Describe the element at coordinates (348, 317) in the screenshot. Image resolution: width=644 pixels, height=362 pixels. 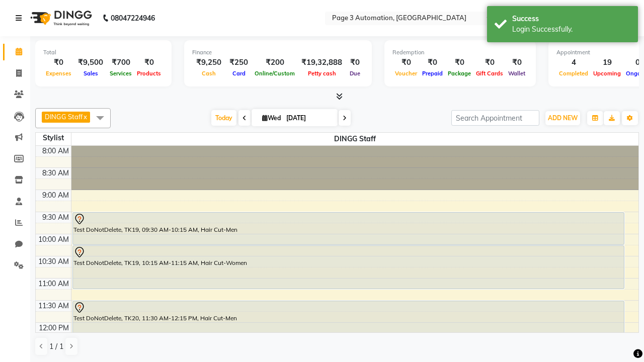
I see `div: Test DoNotDelete, TK20, 11:30 AM-12:15 PM, Hair Cut-Men` at that location.